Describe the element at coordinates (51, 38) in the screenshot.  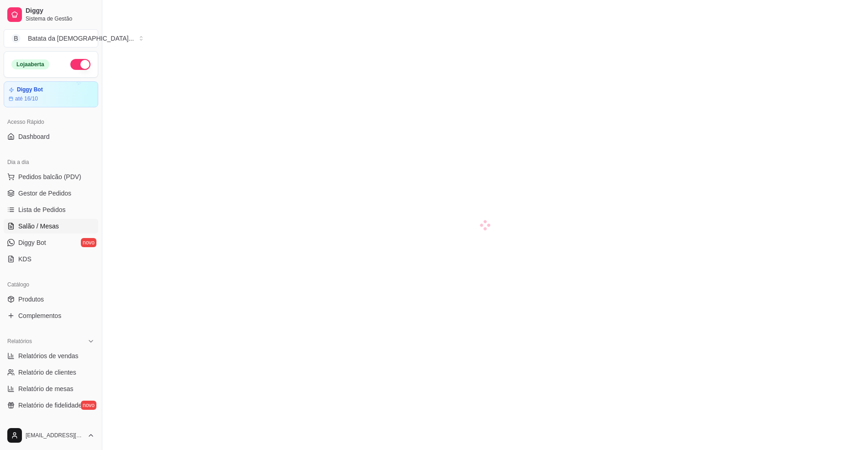
I see `button: Select a team` at that location.